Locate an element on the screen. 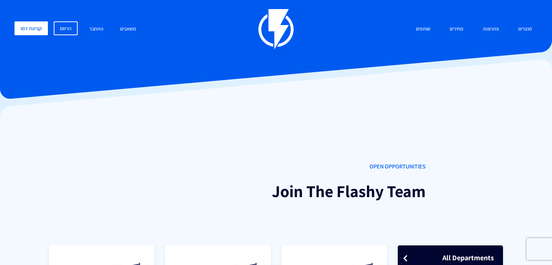 This screenshot has width=552, height=265. a: התחבר is located at coordinates (96, 29).